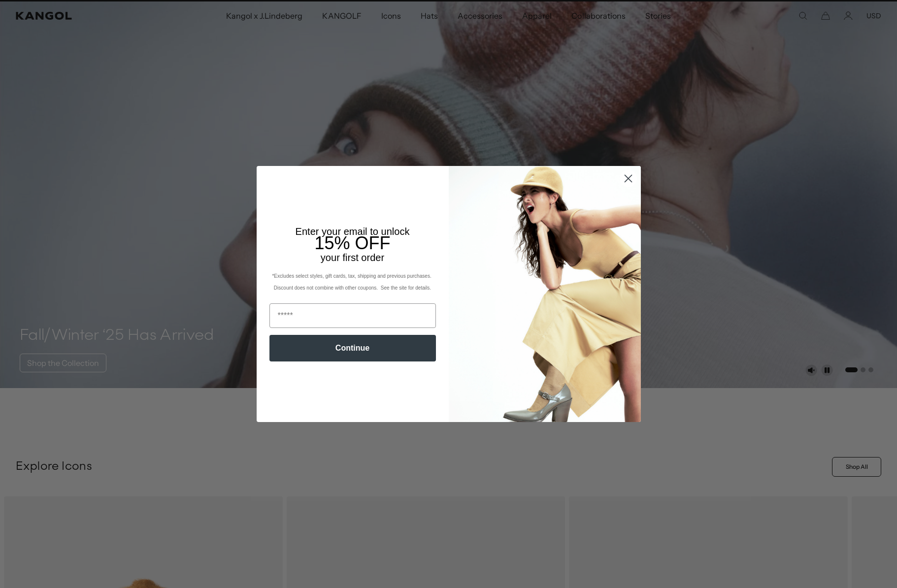 The image size is (897, 588). What do you see at coordinates (353, 348) in the screenshot?
I see `button: Continue` at bounding box center [353, 348].